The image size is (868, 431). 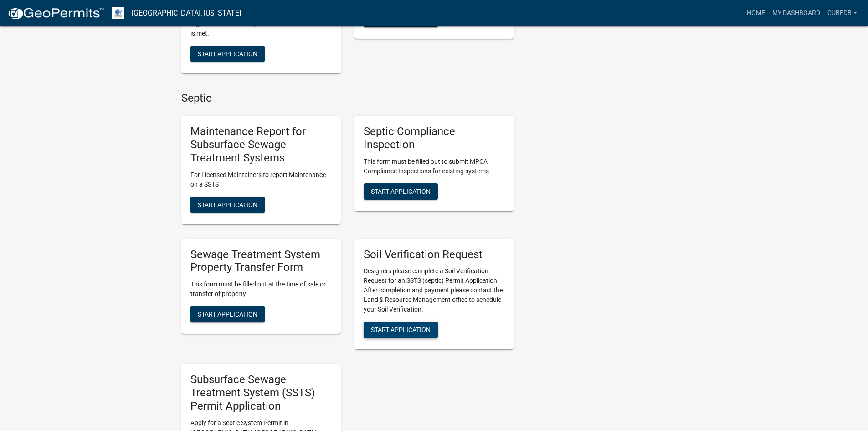 I want to click on h5: Septic Compliance Inspection, so click(x=434, y=138).